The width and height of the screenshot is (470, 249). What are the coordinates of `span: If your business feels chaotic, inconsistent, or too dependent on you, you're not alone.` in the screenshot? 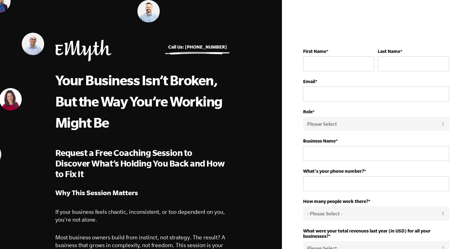 It's located at (140, 216).